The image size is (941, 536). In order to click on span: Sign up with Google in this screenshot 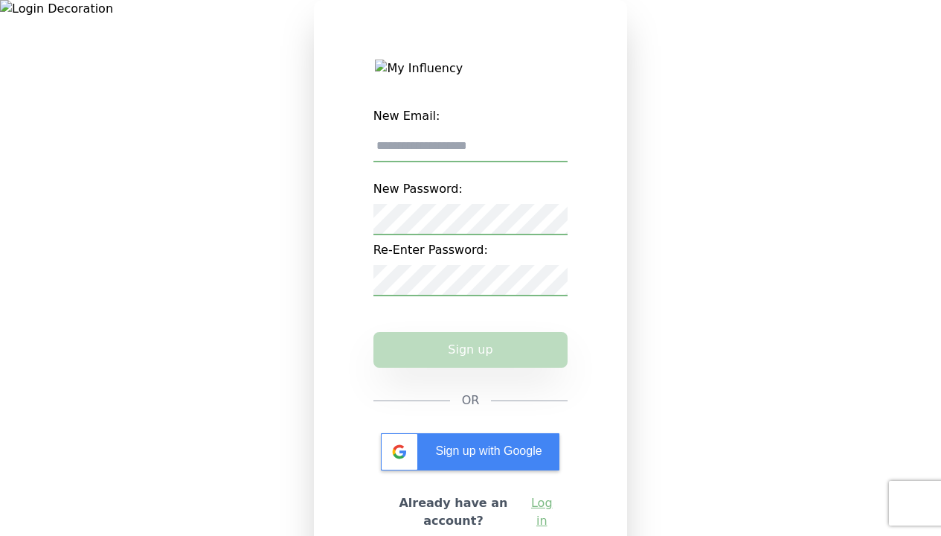, I will do `click(488, 450)`.